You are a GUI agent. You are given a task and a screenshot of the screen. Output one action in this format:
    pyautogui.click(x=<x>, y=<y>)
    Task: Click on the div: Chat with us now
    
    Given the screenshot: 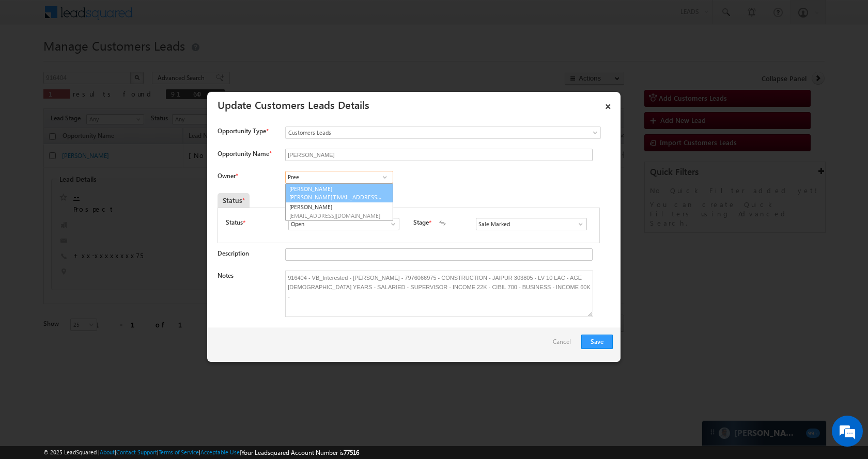 What is the action you would take?
    pyautogui.click(x=114, y=61)
    